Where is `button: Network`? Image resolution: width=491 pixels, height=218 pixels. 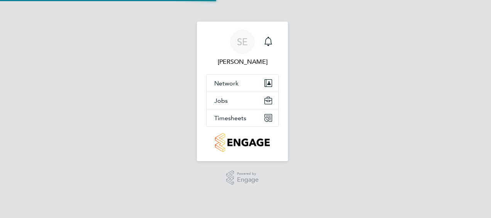
button: Network is located at coordinates (242, 83).